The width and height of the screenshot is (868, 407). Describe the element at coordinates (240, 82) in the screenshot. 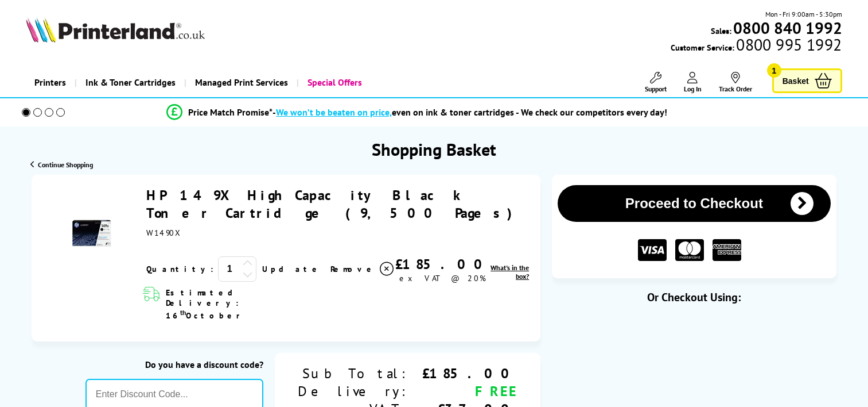

I see `a: Managed Print Services` at that location.